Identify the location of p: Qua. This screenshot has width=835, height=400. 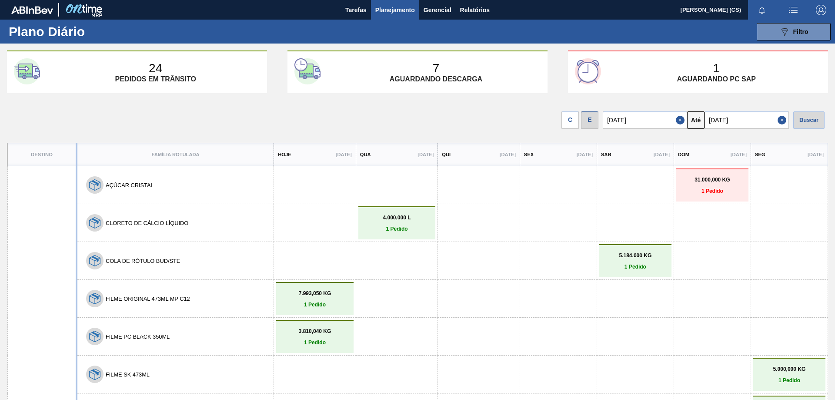
(365, 154).